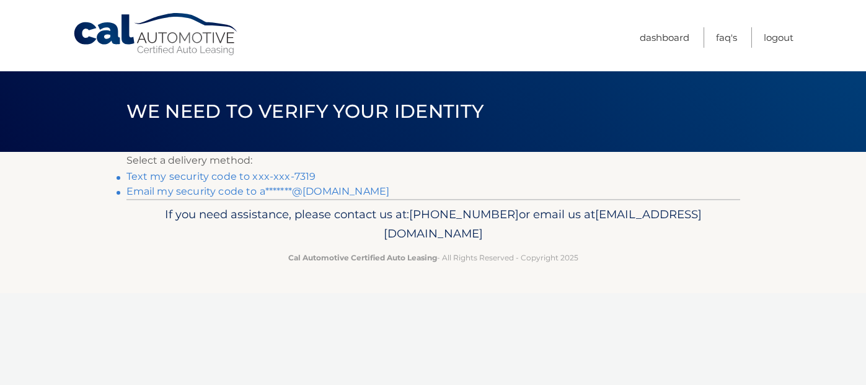 The height and width of the screenshot is (385, 866). I want to click on a: Logout, so click(778, 37).